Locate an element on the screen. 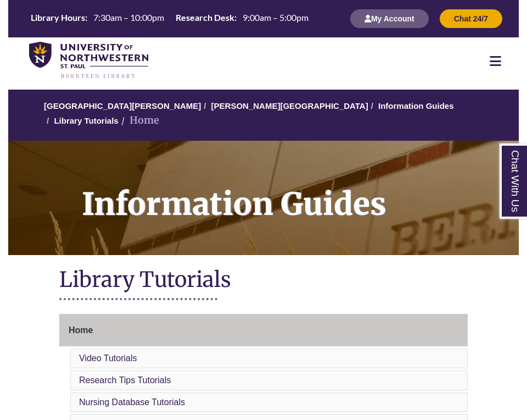 This screenshot has height=420, width=527. span: 9:00am – 5:00pm is located at coordinates (275, 17).